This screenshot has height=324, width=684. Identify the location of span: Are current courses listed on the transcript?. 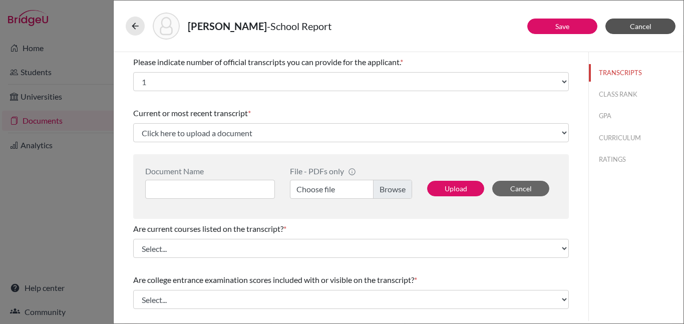
(208, 228).